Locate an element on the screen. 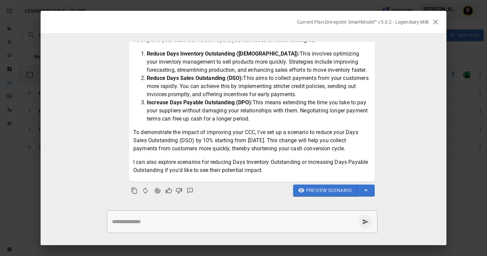 The image size is (487, 256). button: Good Response is located at coordinates (169, 190).